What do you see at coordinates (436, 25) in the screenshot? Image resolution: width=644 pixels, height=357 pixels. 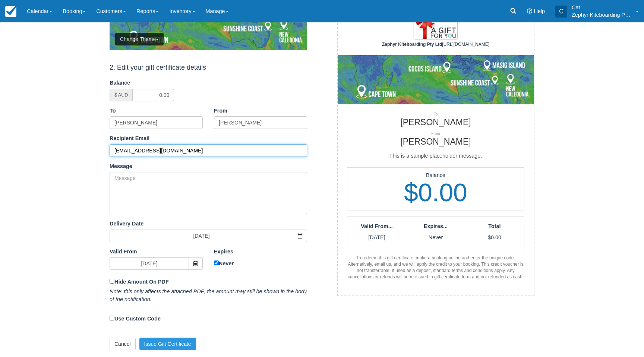 I see `img: Lgc_logo_settings-gc_logo` at bounding box center [436, 25].